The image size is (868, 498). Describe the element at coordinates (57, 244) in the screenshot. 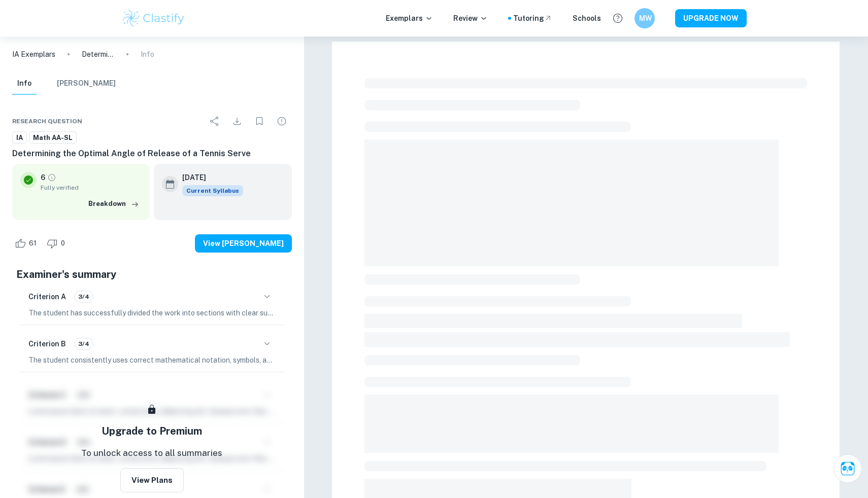

I see `div: Dislike` at that location.